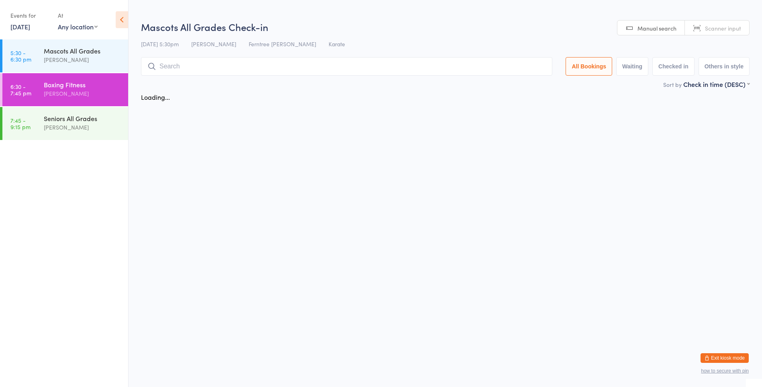 Image resolution: width=762 pixels, height=387 pixels. What do you see at coordinates (82, 84) in the screenshot?
I see `div: Boxing Fitness` at bounding box center [82, 84].